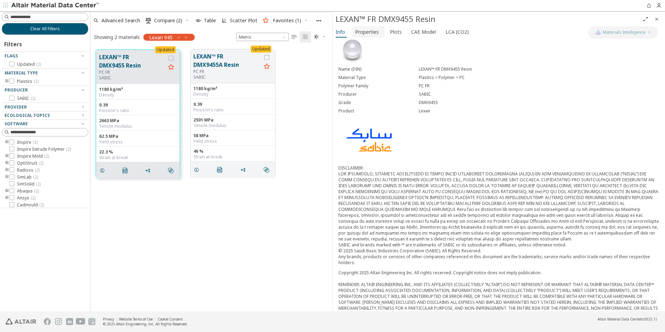 The width and height of the screenshot is (665, 332). I want to click on div: 1180 kg/m³, so click(138, 89).